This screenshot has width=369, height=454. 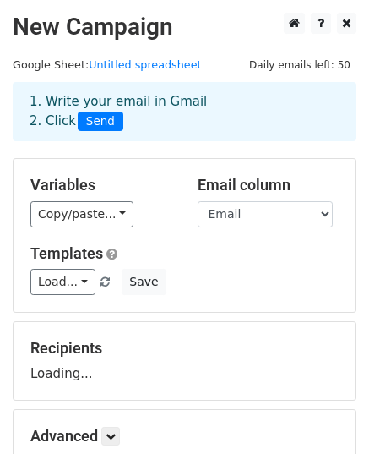 I want to click on h5: Recipients, so click(x=184, y=348).